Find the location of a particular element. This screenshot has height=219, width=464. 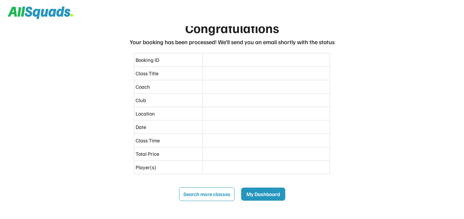

div: Club is located at coordinates (168, 100).